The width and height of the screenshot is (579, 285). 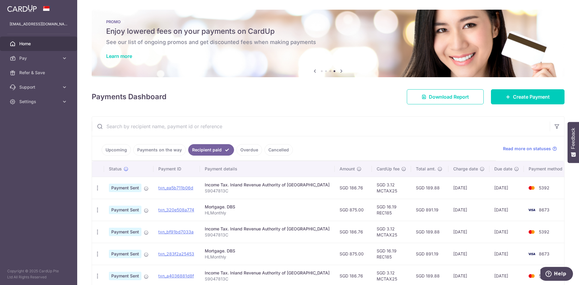 I want to click on a: Create Payment, so click(x=528, y=97).